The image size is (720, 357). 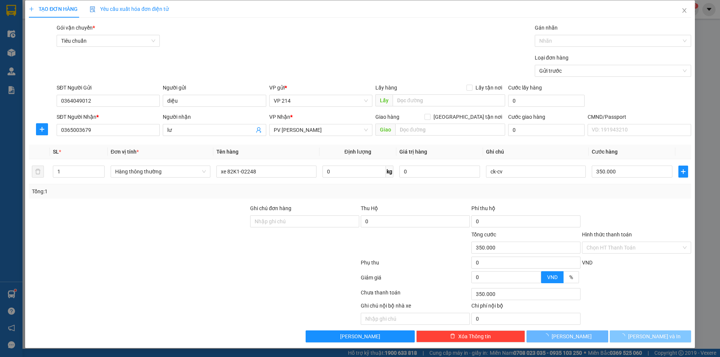 I want to click on span: Tiêu chuẩn, so click(x=108, y=41).